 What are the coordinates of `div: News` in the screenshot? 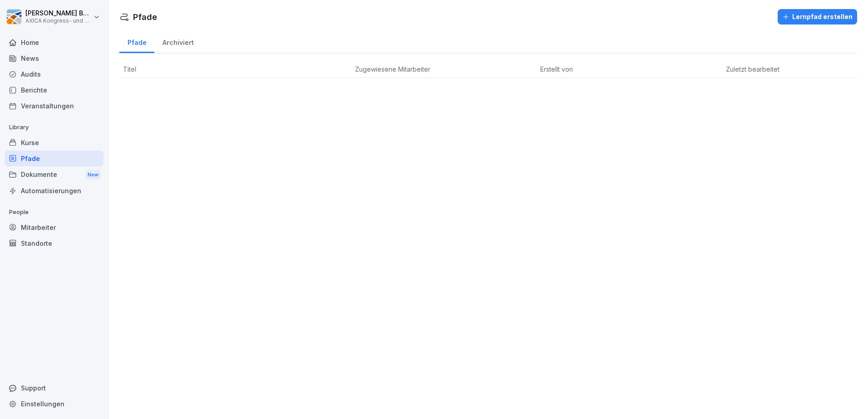 It's located at (54, 58).